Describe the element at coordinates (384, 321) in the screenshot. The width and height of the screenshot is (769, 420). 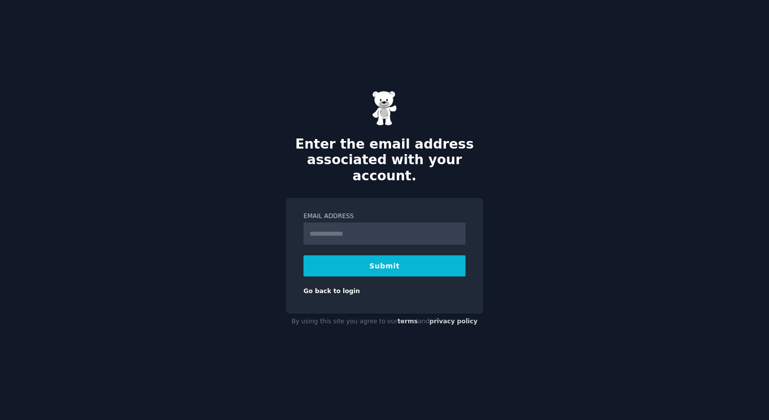
I see `div: By using this site you agree to our and` at that location.